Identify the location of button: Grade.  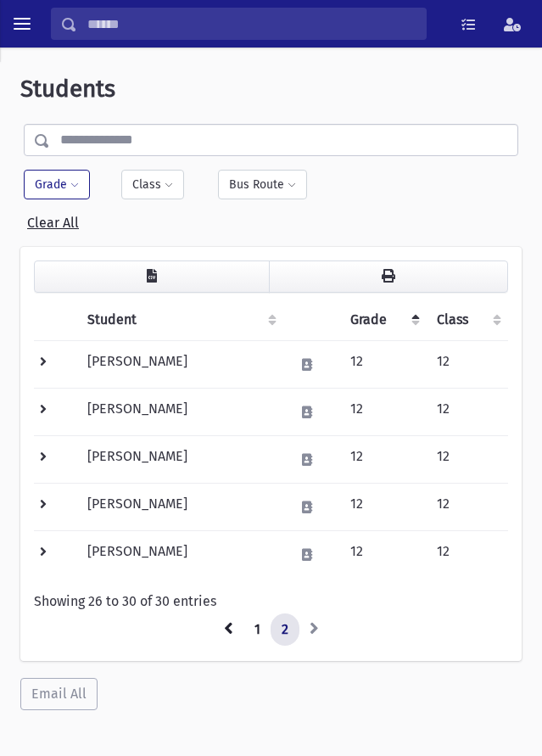
(57, 184).